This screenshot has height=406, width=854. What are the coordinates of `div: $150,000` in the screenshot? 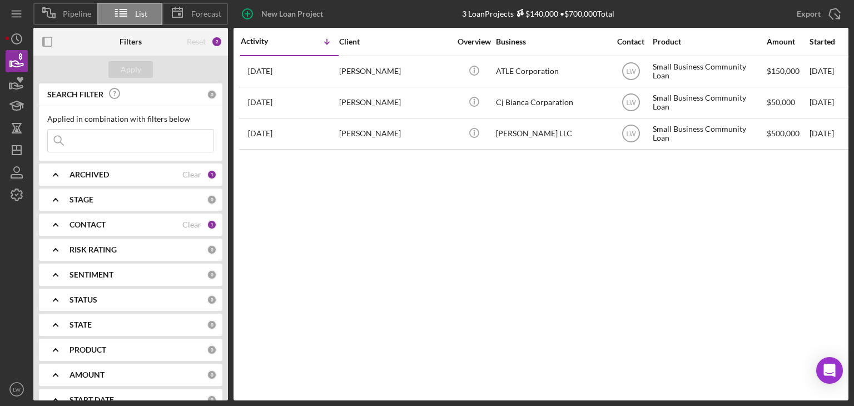 It's located at (787, 71).